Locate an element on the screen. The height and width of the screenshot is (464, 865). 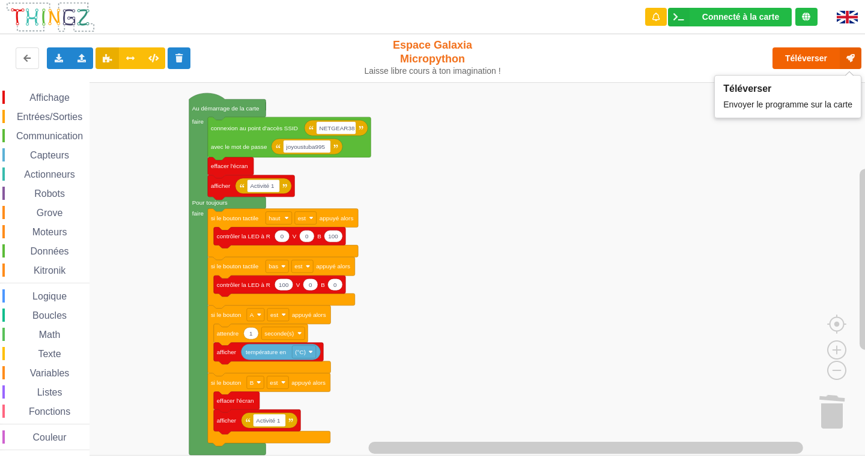
span: Fonctions is located at coordinates (49, 412).